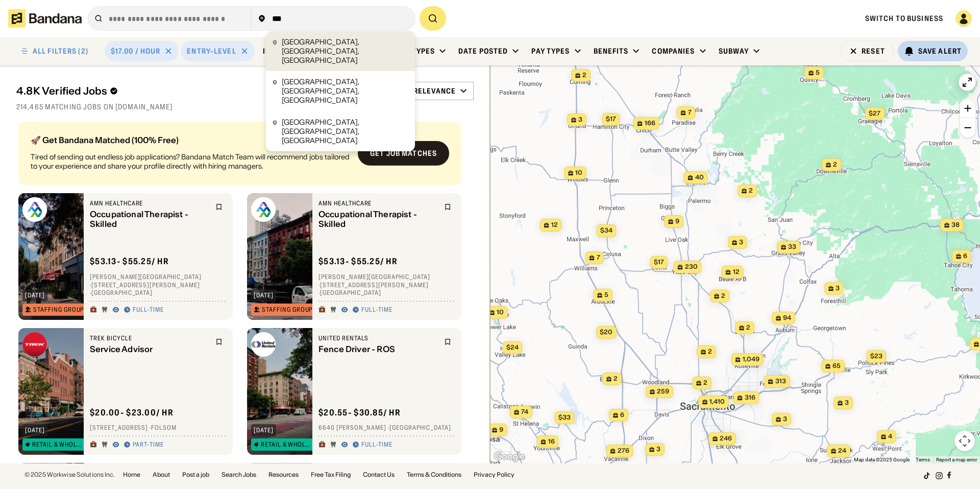  I want to click on span: 33, so click(792, 247).